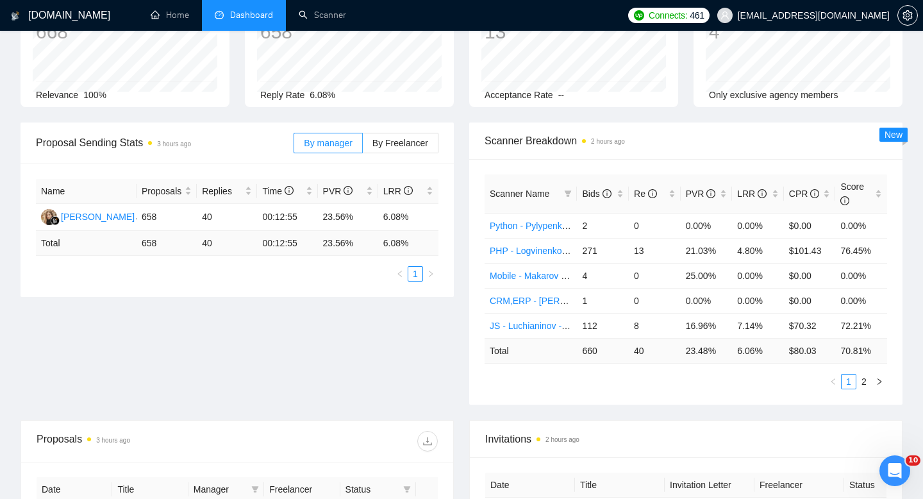  What do you see at coordinates (725, 15) in the screenshot?
I see `span: user` at bounding box center [725, 15].